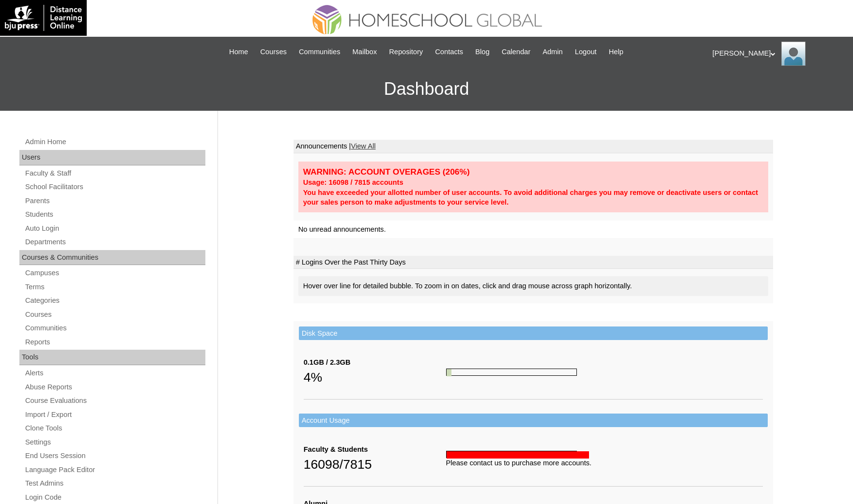 Image resolution: width=853 pixels, height=504 pixels. What do you see at coordinates (363, 147) in the screenshot?
I see `a: View All` at bounding box center [363, 147].